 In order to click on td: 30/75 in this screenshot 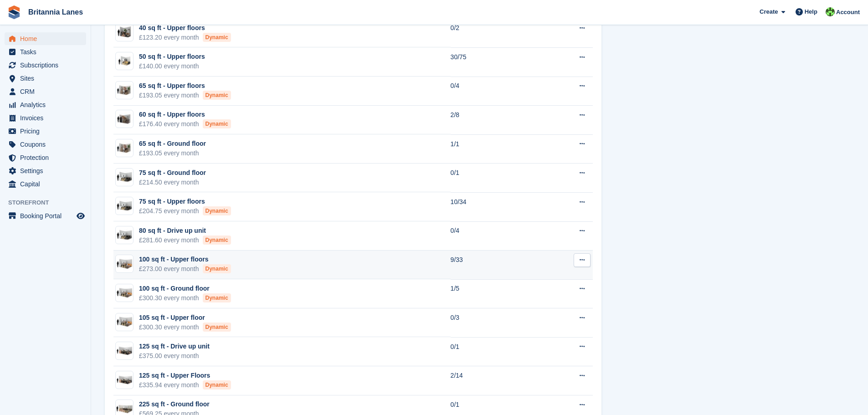, I will do `click(494, 62)`.